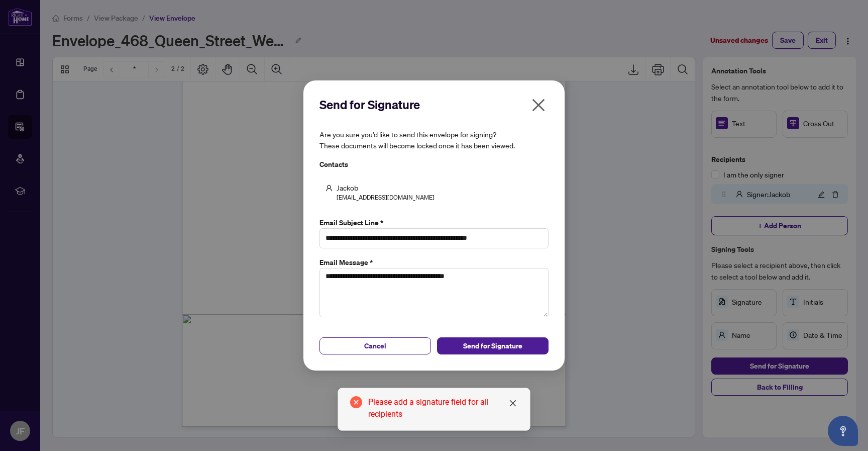 Image resolution: width=868 pixels, height=451 pixels. I want to click on a: Close, so click(513, 403).